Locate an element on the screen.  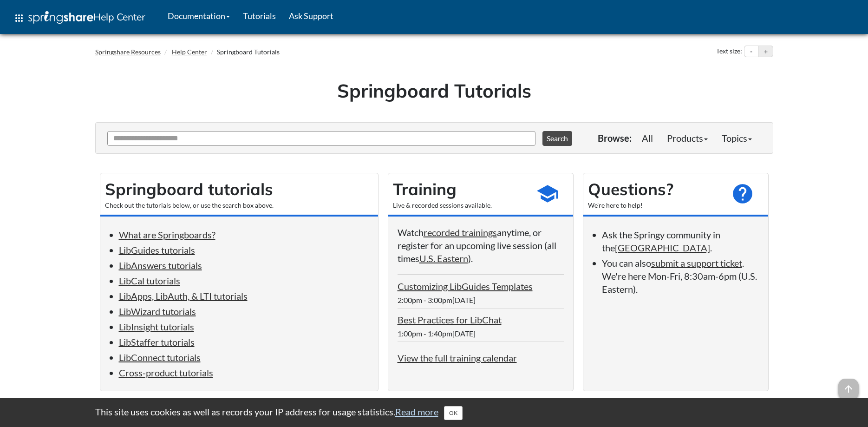
a: LibAnswers tutorials is located at coordinates (160, 265).